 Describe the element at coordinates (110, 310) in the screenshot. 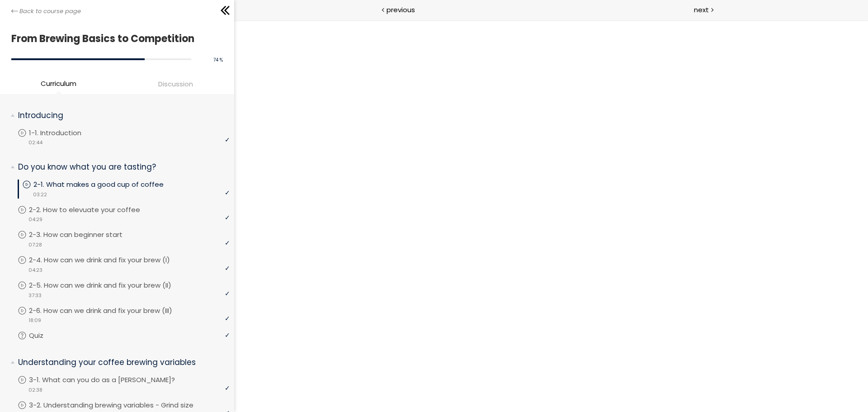

I see `p: 2-6. How can we drink and fix your brew (III)` at that location.